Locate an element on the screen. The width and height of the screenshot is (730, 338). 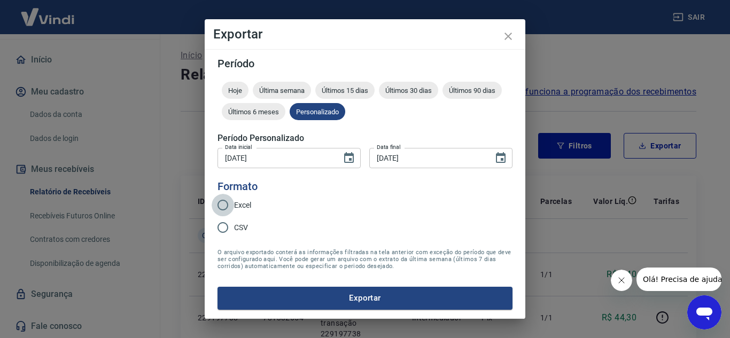
span: Olá! Precisa de ajuda? is located at coordinates (48, 12).